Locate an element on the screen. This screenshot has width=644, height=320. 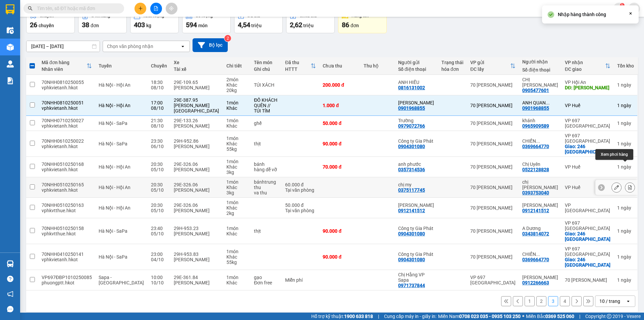
div: chị my is located at coordinates (416, 185).